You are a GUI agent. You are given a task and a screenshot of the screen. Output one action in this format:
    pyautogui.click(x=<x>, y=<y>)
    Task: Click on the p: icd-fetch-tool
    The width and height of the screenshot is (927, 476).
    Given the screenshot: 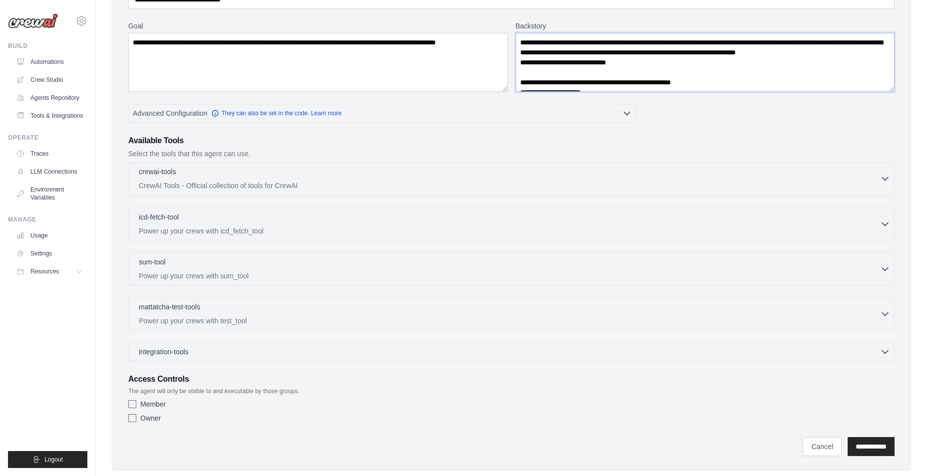 What is the action you would take?
    pyautogui.click(x=159, y=217)
    